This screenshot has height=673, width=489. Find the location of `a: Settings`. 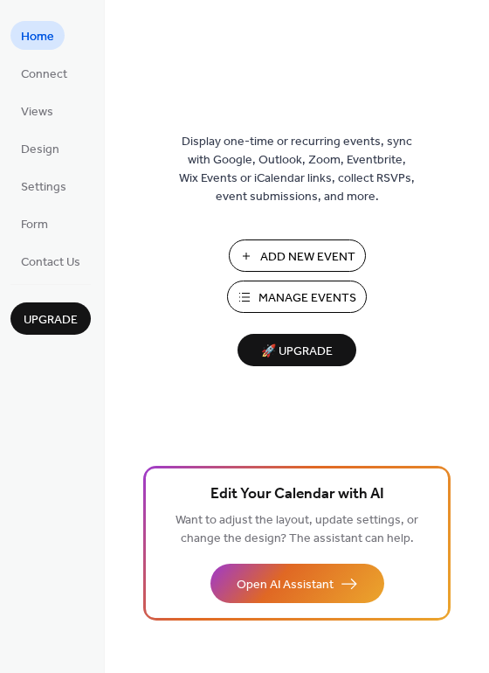

a: Settings is located at coordinates (44, 185).